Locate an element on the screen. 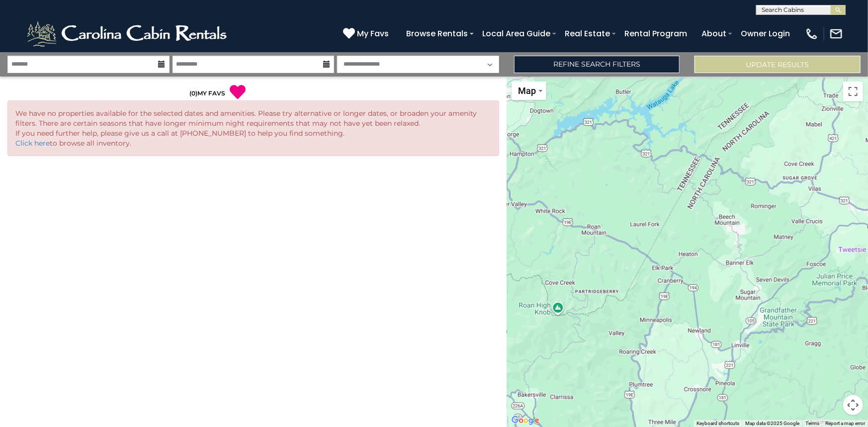 The width and height of the screenshot is (868, 427). span: Map data ©2025 Google is located at coordinates (772, 423).